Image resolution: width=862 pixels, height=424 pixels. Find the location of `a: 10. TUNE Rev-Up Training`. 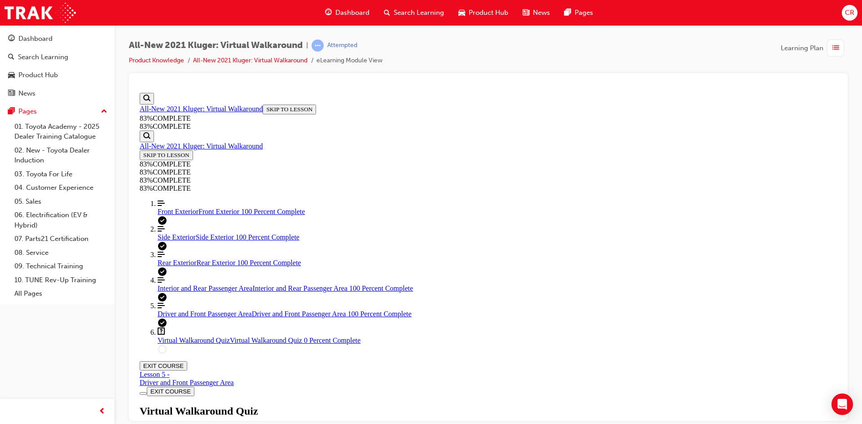

a: 10. TUNE Rev-Up Training is located at coordinates (61, 280).